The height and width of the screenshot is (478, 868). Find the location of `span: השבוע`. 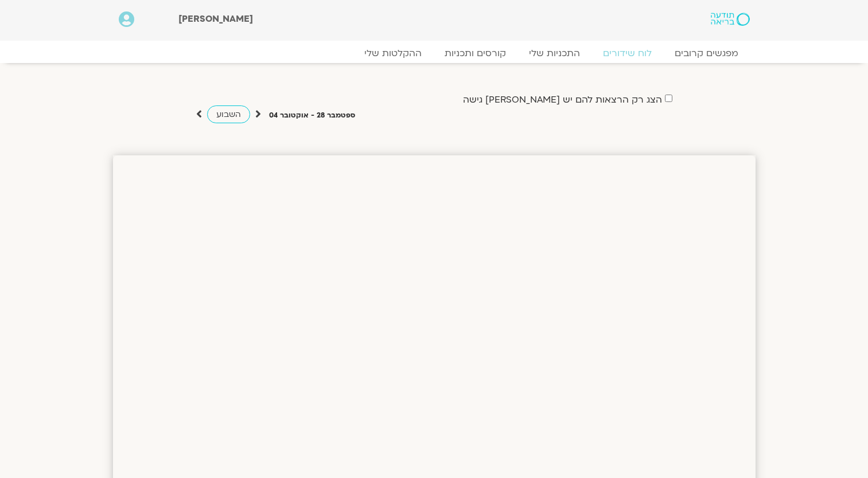

span: השבוע is located at coordinates (228, 114).